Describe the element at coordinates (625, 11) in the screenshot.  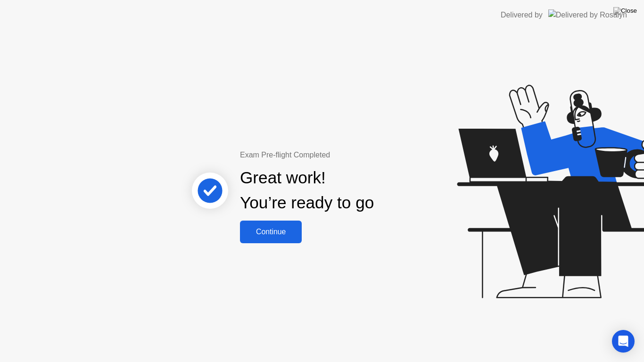
I see `img: Close` at that location.